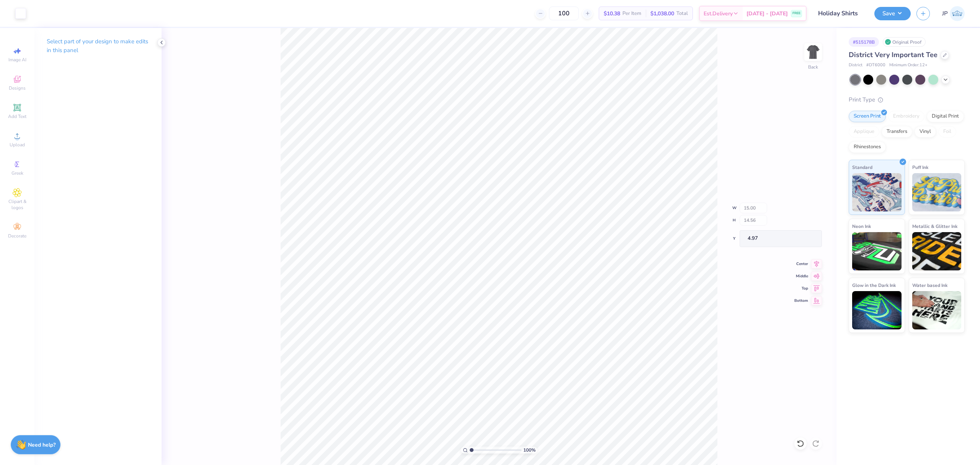 The height and width of the screenshot is (465, 980). What do you see at coordinates (17, 145) in the screenshot?
I see `span: Upload` at bounding box center [17, 145].